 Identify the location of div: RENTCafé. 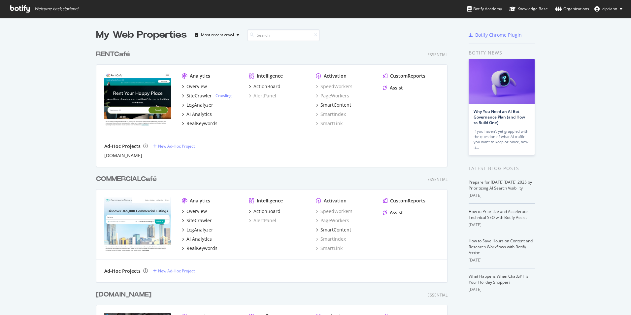
(113, 54).